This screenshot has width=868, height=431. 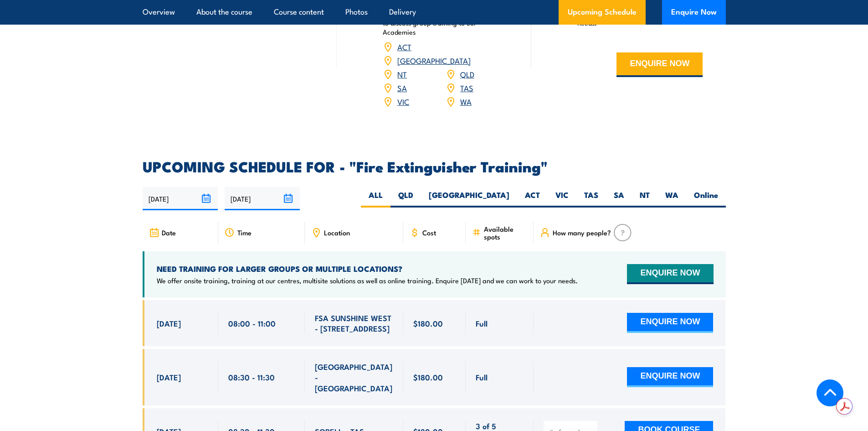 What do you see at coordinates (244, 232) in the screenshot?
I see `span: Time` at bounding box center [244, 232].